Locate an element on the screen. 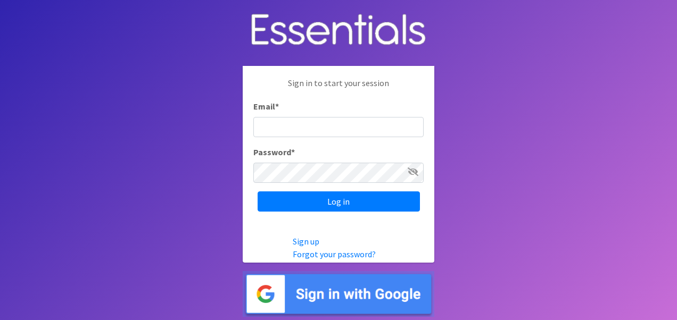  img: Human Essentials is located at coordinates (338, 30).